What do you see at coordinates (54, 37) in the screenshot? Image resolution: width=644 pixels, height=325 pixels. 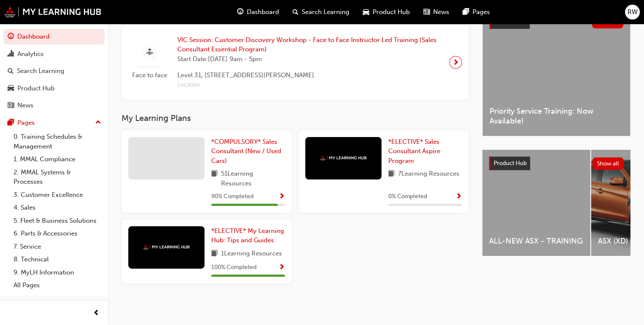 I see `a: Dashboard` at bounding box center [54, 37].